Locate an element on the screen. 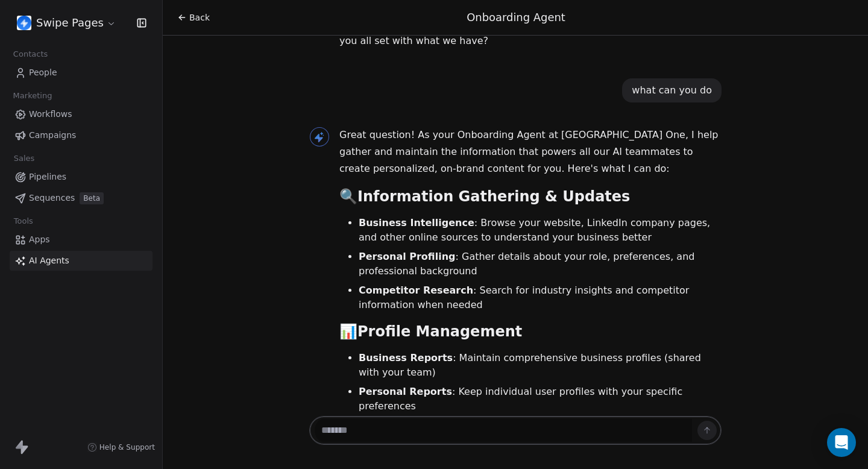 The height and width of the screenshot is (469, 868). span: Sequences is located at coordinates (52, 198).